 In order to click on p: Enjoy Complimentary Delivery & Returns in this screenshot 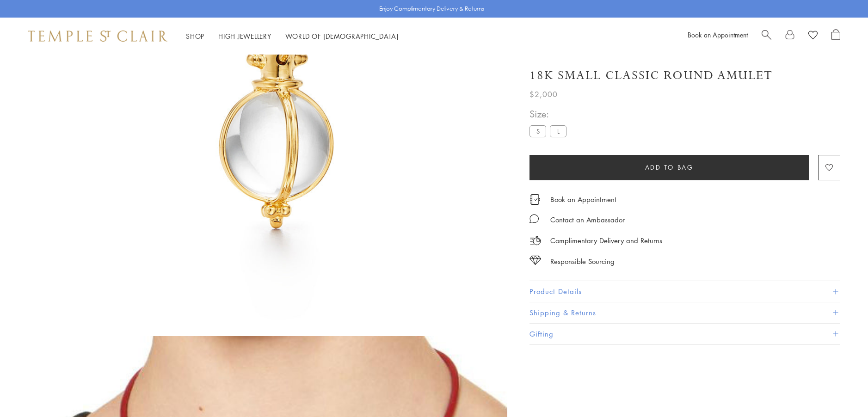, I will do `click(432, 9)`.